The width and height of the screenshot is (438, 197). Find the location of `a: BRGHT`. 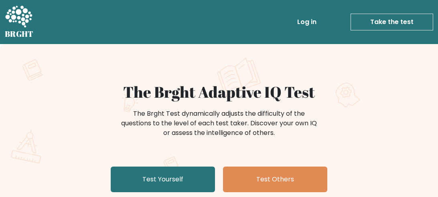

a: BRGHT is located at coordinates (19, 22).